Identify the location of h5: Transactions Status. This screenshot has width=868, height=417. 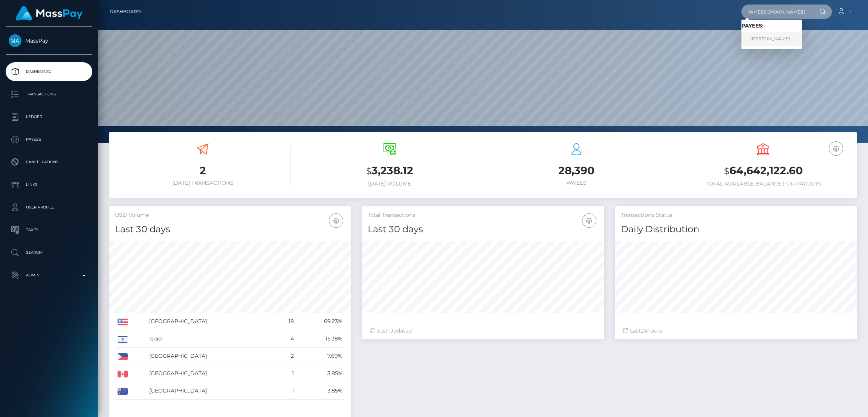
(736, 216).